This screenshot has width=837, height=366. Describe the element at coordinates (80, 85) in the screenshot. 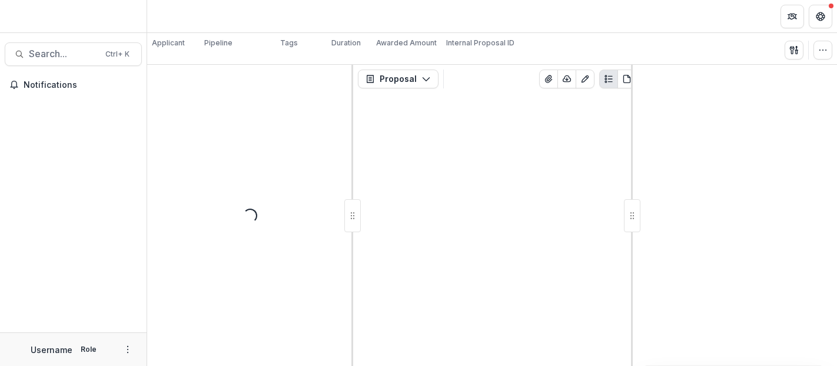

I see `span: Notifications` at that location.